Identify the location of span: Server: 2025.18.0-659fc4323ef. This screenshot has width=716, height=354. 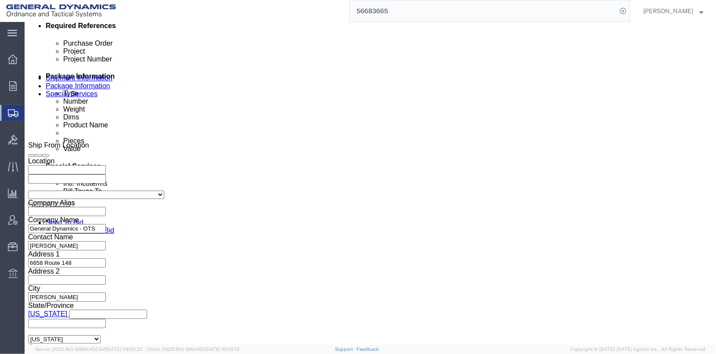
(89, 349).